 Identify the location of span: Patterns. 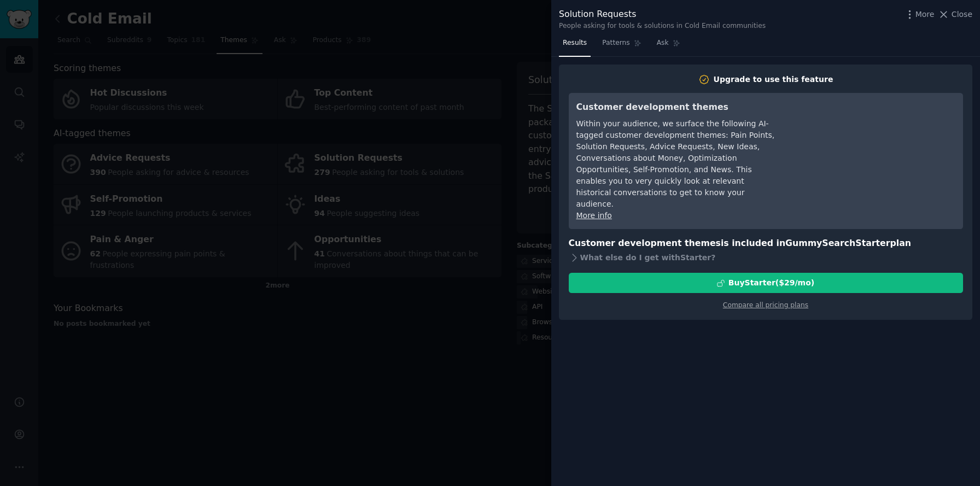
(615, 43).